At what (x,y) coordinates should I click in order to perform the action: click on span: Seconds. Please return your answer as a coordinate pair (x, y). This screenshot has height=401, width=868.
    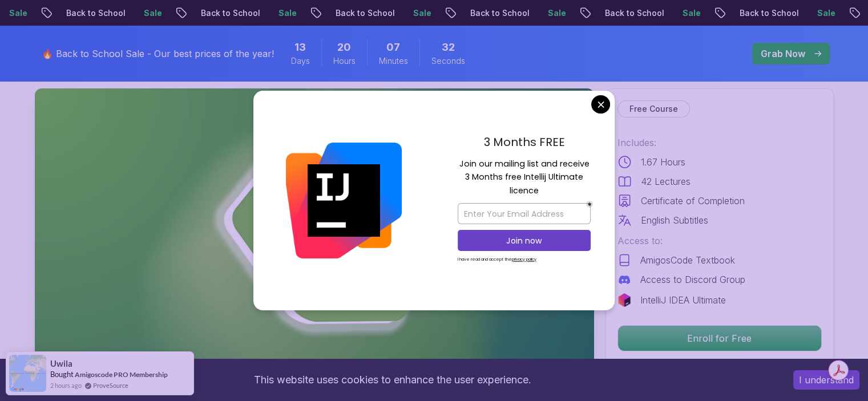
    Looking at the image, I should click on (447, 61).